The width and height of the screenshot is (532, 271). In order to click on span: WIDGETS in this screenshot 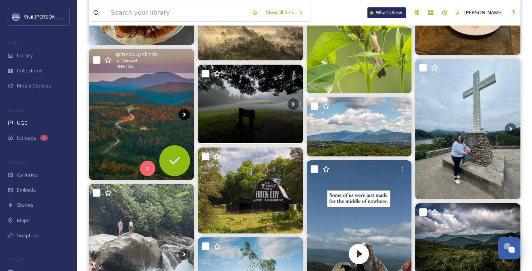, I will do `click(17, 162)`.